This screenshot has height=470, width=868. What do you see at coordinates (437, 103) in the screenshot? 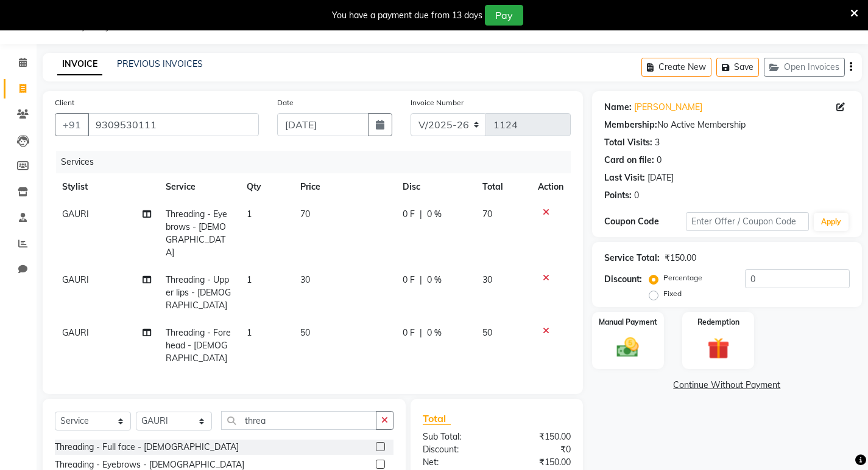
I see `label: Invoice Number` at bounding box center [437, 103].